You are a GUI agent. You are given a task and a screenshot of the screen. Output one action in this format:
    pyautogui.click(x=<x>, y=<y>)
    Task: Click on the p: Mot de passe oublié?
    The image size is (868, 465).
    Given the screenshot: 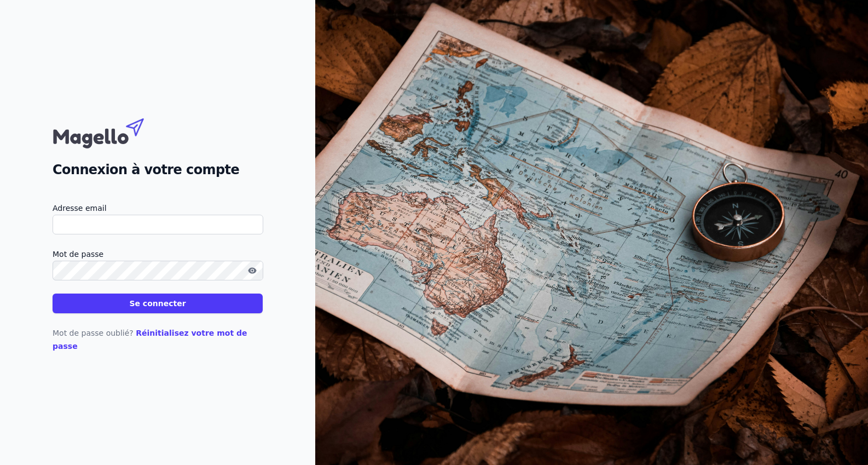 What is the action you would take?
    pyautogui.click(x=158, y=339)
    